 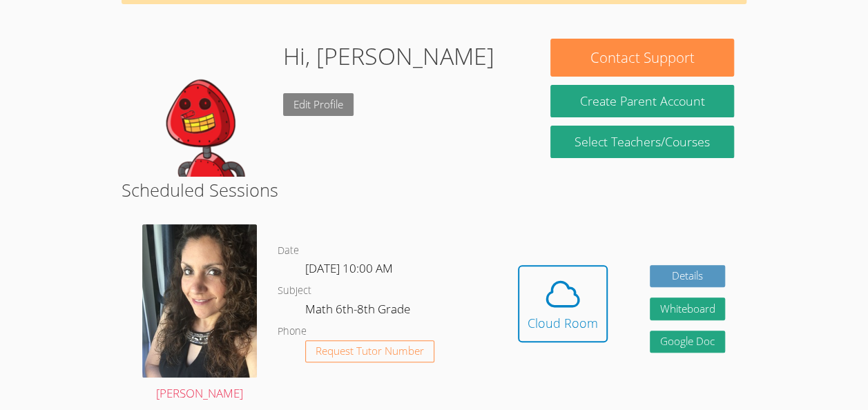 What do you see at coordinates (359, 311) in the screenshot?
I see `dd: Math 6th-8th Grade` at bounding box center [359, 311].